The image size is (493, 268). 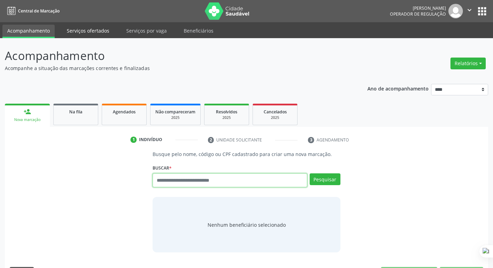 I want to click on button: Relatórios, so click(x=468, y=63).